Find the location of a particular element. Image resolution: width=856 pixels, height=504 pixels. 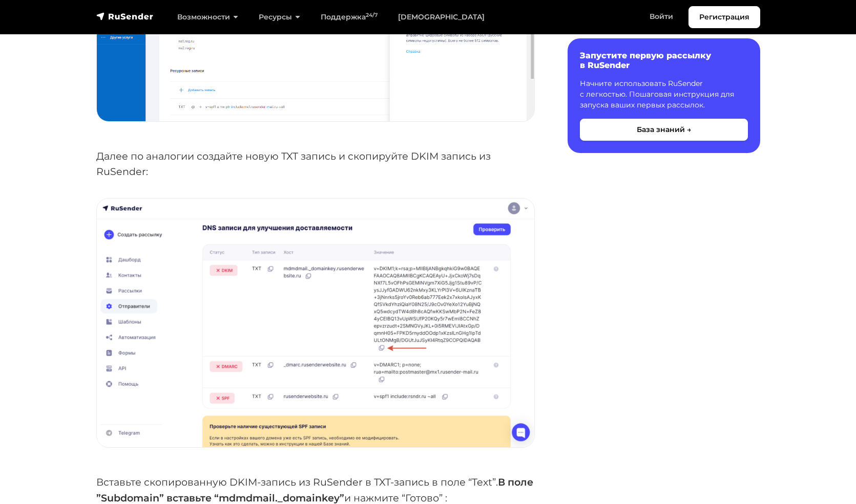

img: RuSender is located at coordinates (125, 16).